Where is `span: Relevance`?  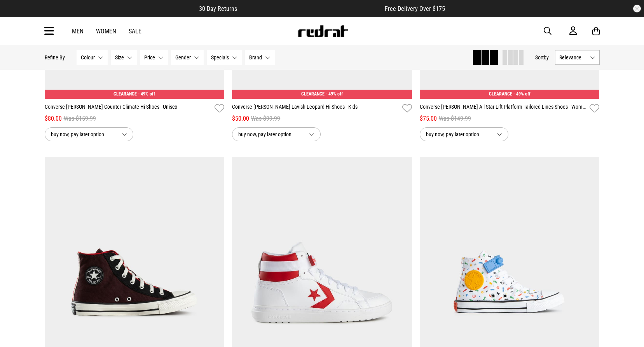 span: Relevance is located at coordinates (572, 58).